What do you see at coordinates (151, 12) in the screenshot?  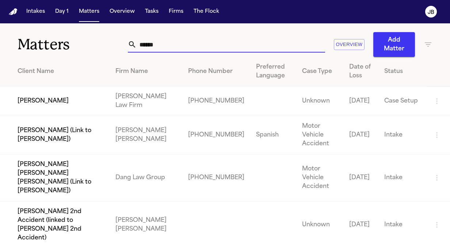 I see `a: Tasks` at bounding box center [151, 12].